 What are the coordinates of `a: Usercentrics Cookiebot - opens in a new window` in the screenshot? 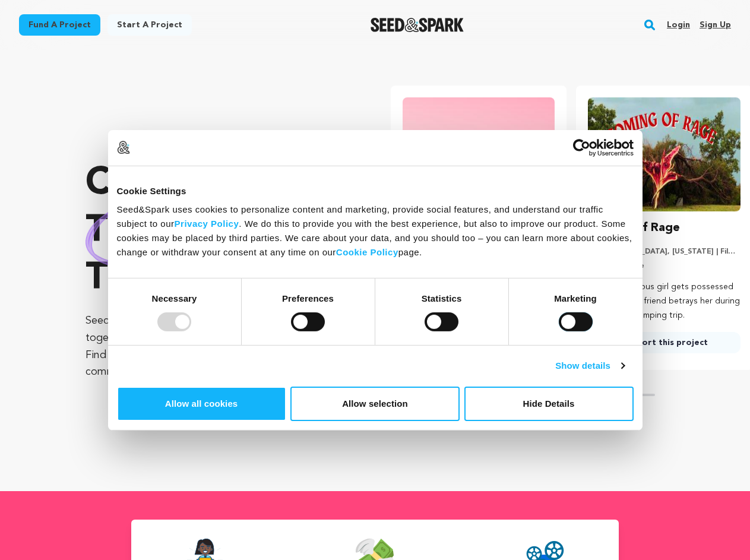 It's located at (581, 147).